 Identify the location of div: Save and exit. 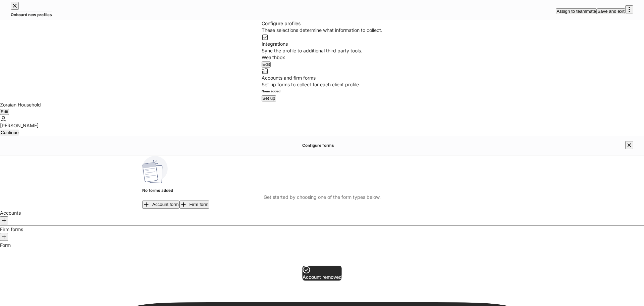
(611, 11).